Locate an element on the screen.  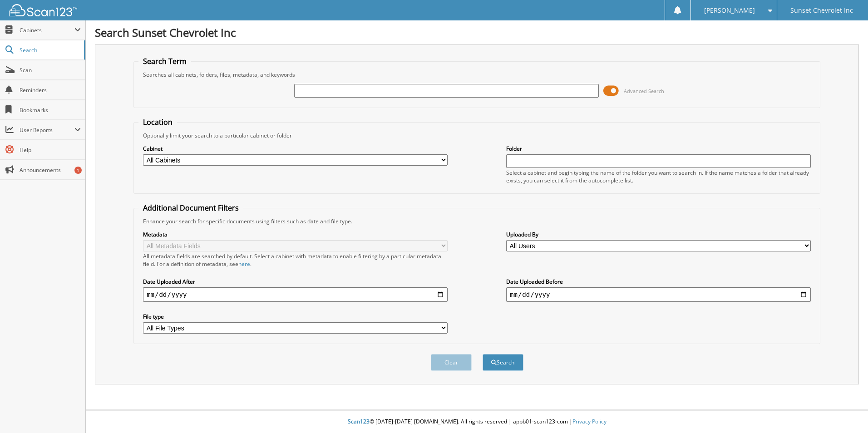
div: Optionally limit your search to a particular cabinet or folder is located at coordinates (477, 136).